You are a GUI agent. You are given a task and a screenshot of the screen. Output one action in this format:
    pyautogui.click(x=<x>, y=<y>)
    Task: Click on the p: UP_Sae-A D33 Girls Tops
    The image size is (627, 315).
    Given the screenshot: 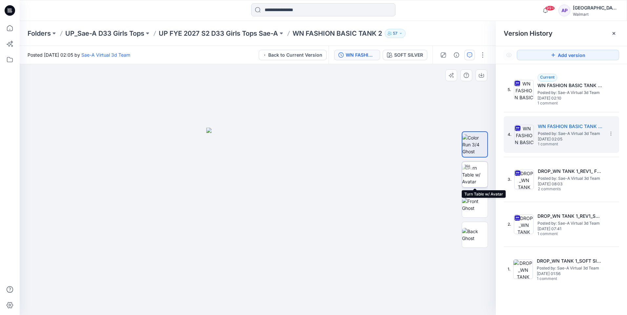 What is the action you would take?
    pyautogui.click(x=105, y=33)
    